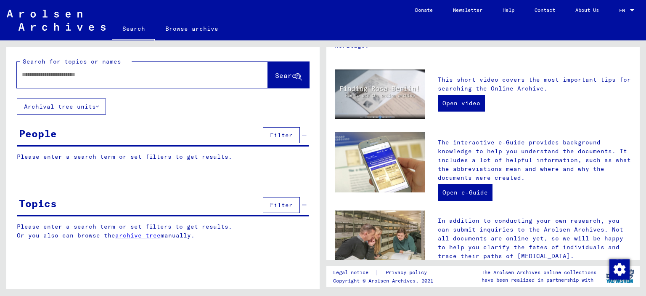 The image size is (646, 296). I want to click on p: The Arolsen Archives online collections, so click(539, 272).